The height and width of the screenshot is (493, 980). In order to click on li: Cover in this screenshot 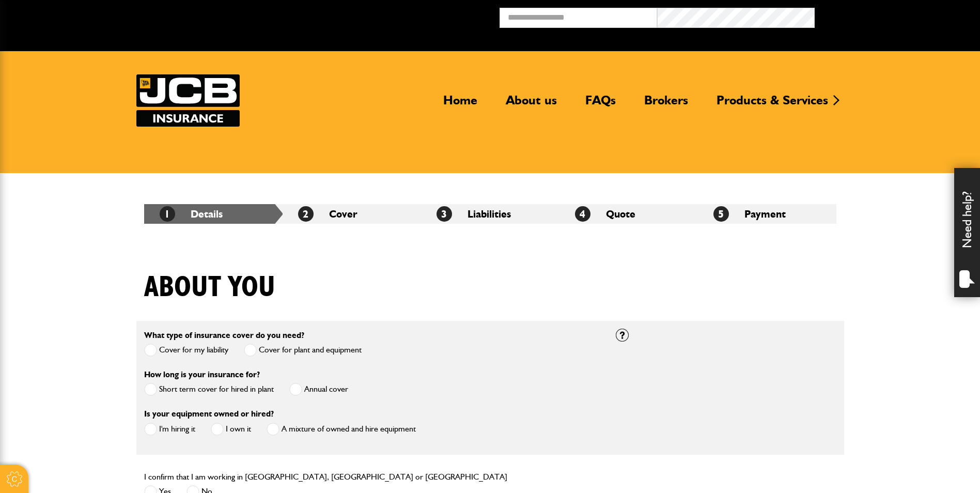, I will do `click(352, 214)`.